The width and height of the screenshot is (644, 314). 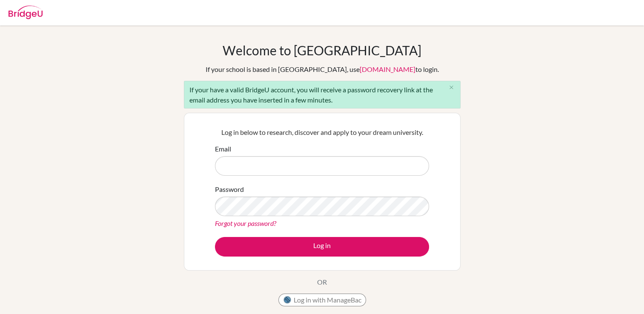 I want to click on p: OR, so click(x=322, y=283).